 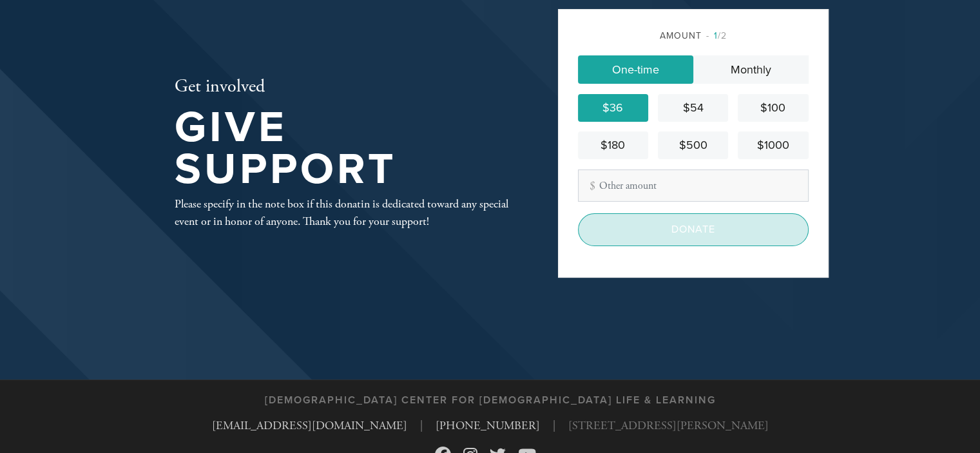 I want to click on div: $54, so click(x=693, y=108).